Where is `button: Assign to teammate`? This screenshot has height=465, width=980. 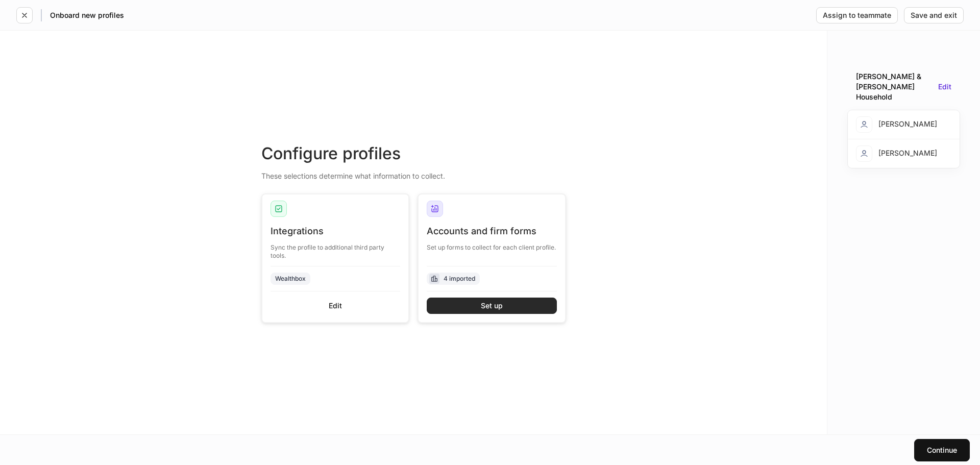
button: Assign to teammate is located at coordinates (857, 15).